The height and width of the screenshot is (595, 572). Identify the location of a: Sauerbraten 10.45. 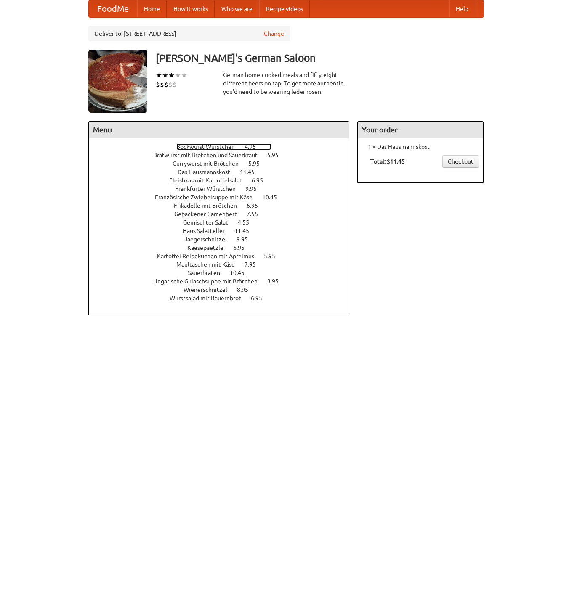
(224, 273).